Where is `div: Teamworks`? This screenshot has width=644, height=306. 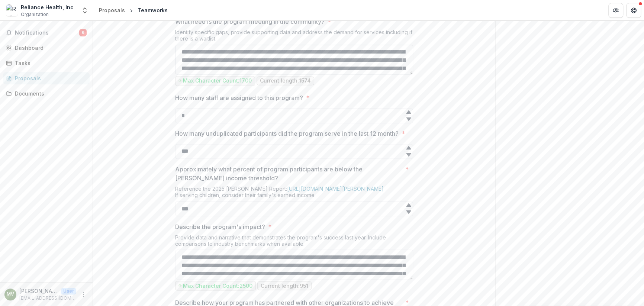
div: Teamworks is located at coordinates (152, 10).